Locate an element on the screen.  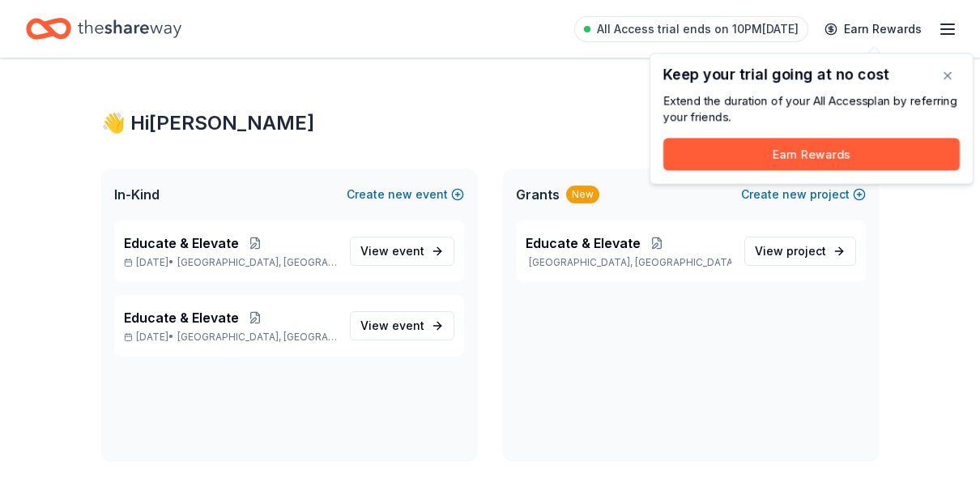
span: Grants is located at coordinates (538, 194).